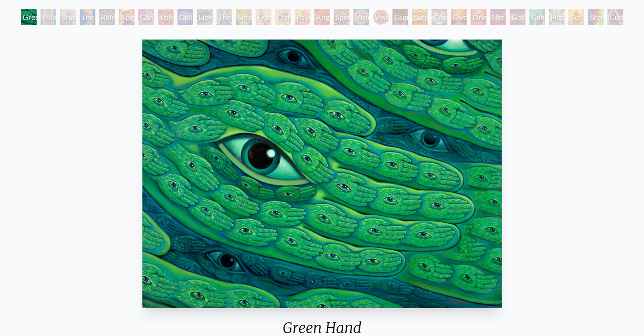 Image resolution: width=644 pixels, height=336 pixels. What do you see at coordinates (68, 17) in the screenshot?
I see `div: Study for the Great Turn` at bounding box center [68, 17].